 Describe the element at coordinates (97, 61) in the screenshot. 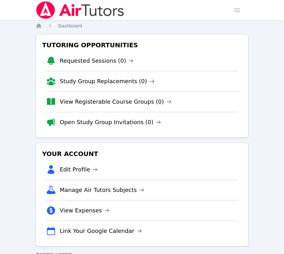

I see `a: Requested Sessions (0)` at that location.